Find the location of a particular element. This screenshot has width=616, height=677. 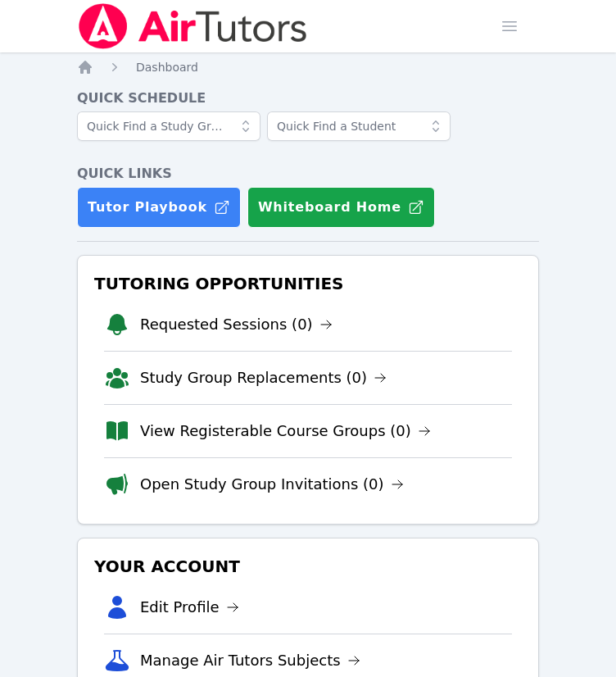

nav: Breadcrumb is located at coordinates (308, 67).